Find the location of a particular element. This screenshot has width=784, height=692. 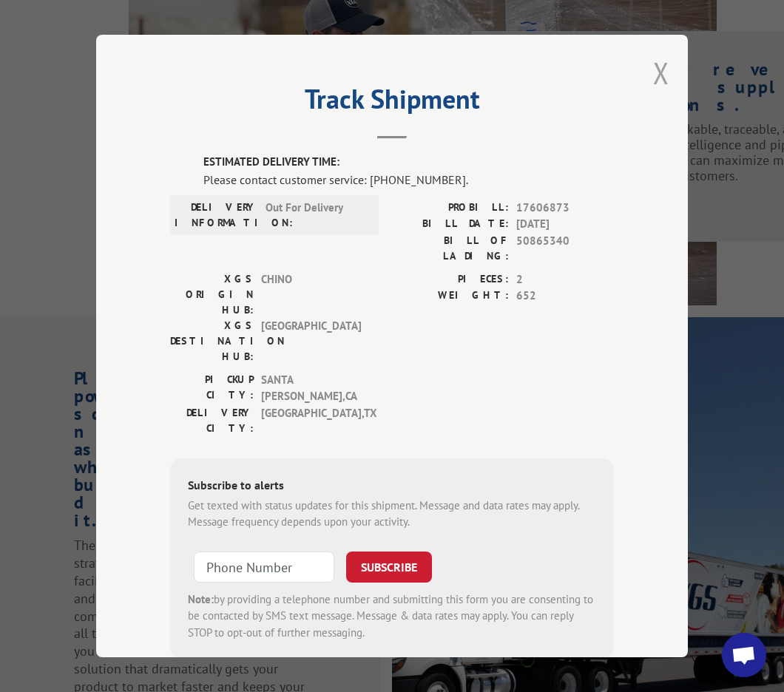

label: BILL DATE: is located at coordinates (450, 224).